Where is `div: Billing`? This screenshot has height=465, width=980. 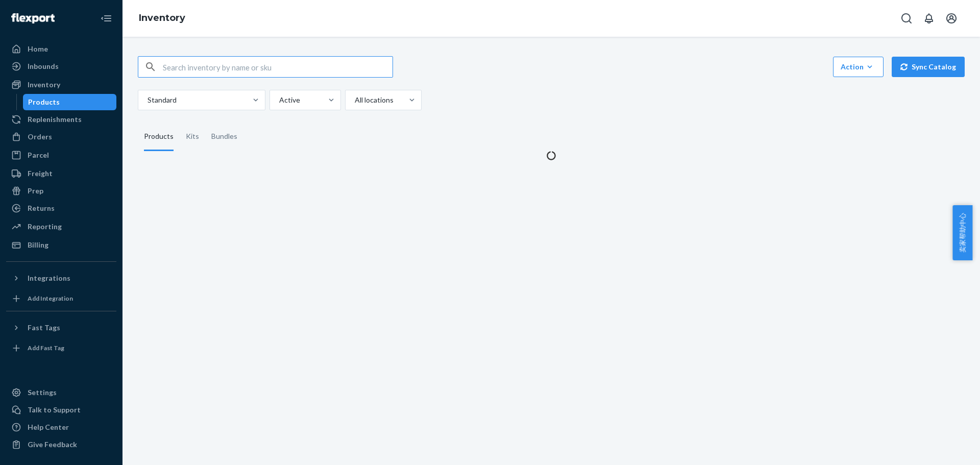
div: Billing is located at coordinates (38, 245).